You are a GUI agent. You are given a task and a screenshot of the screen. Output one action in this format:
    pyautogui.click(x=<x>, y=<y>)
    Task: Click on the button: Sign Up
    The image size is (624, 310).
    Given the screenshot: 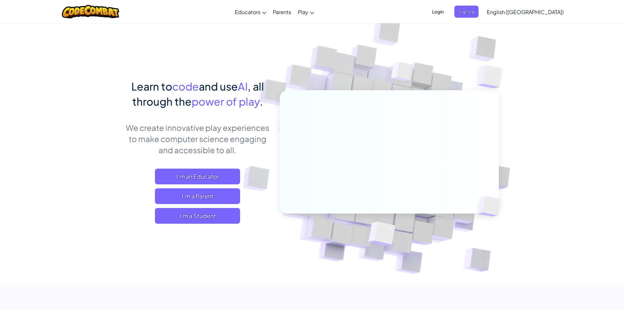 What is the action you would take?
    pyautogui.click(x=467, y=11)
    